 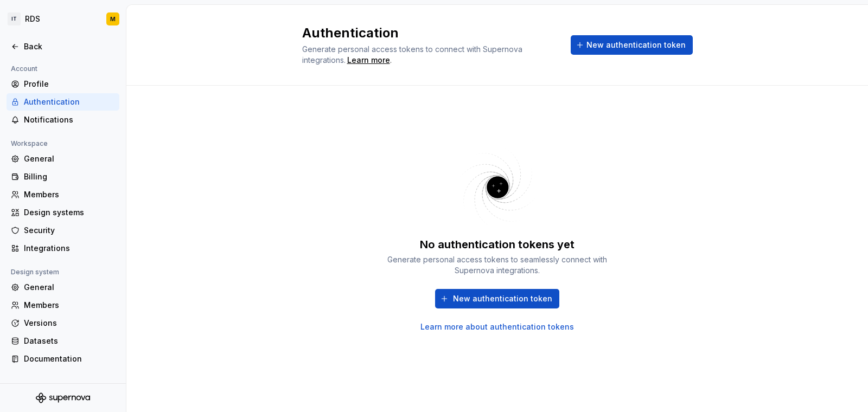 I want to click on div: Security, so click(x=70, y=230).